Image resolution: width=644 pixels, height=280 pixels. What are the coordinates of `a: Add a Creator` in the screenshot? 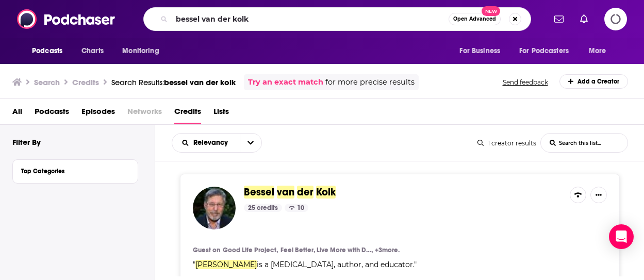 It's located at (594, 82).